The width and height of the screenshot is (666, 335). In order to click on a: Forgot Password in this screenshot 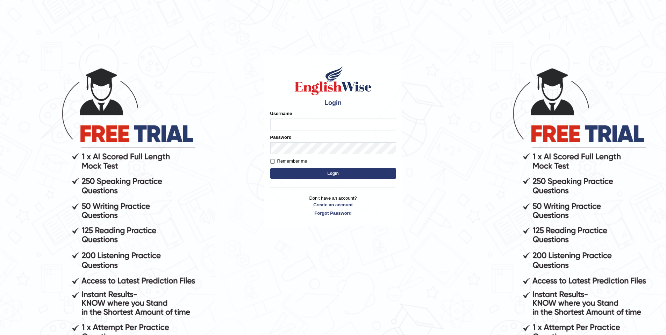, I will do `click(333, 213)`.